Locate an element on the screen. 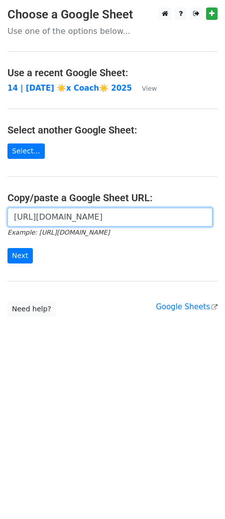 The height and width of the screenshot is (519, 225). h4: Use a recent Google Sheet: is located at coordinates (112, 73).